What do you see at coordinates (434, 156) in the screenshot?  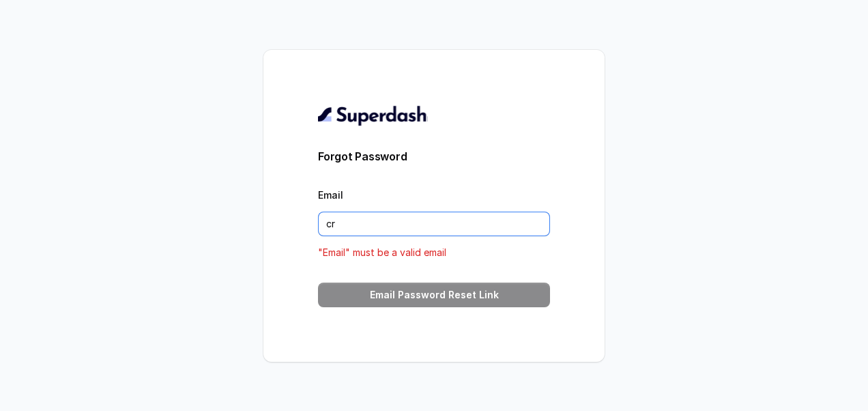 I see `h3: Forgot Password` at bounding box center [434, 156].